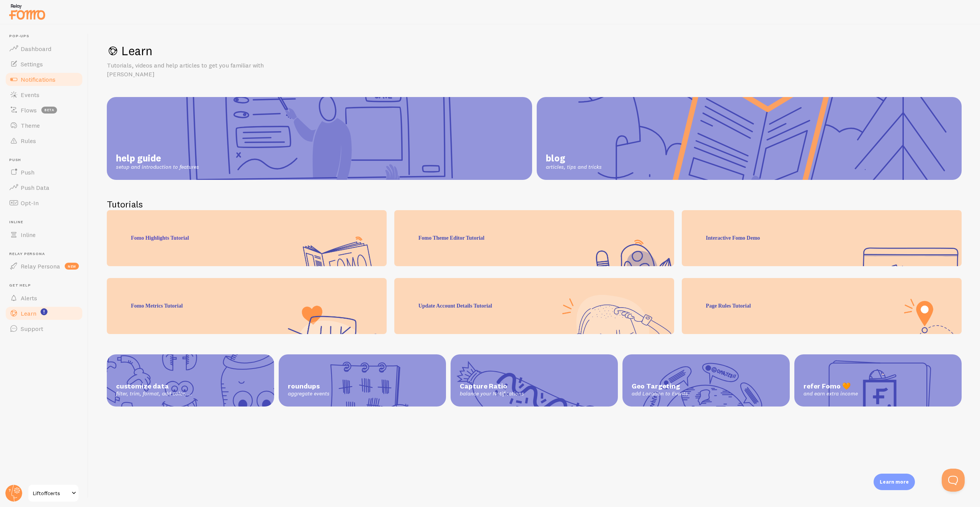 This screenshot has width=980, height=507. What do you see at coordinates (44, 266) in the screenshot?
I see `a: Relay Persona new` at bounding box center [44, 266].